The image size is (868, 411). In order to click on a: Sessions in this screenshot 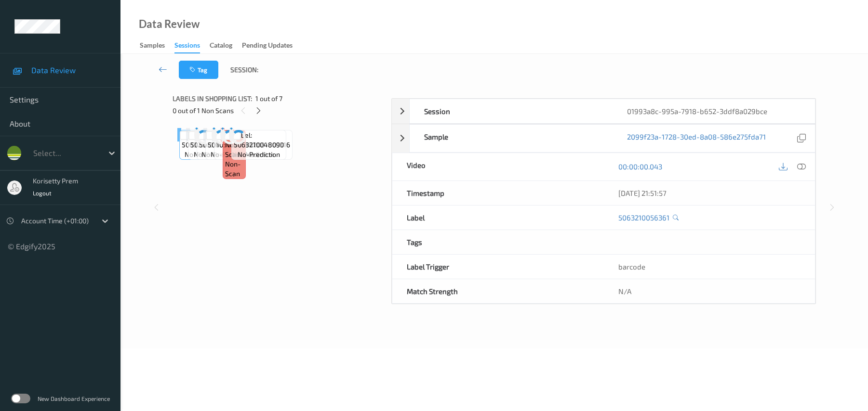, I will do `click(192, 46)`.